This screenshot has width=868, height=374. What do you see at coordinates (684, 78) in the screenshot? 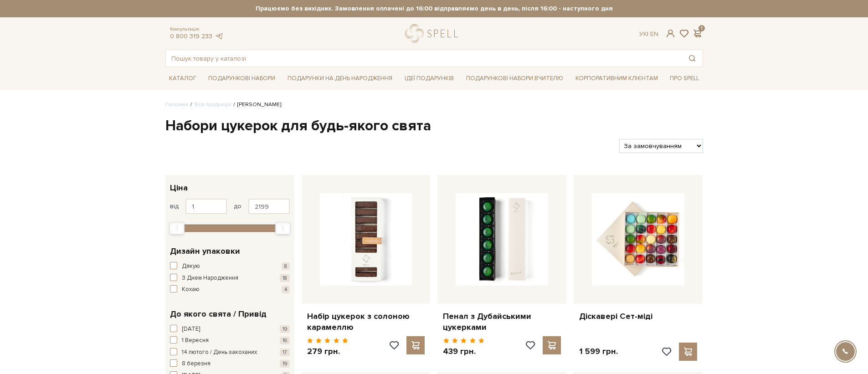
I see `a: Про Spell` at bounding box center [684, 78].